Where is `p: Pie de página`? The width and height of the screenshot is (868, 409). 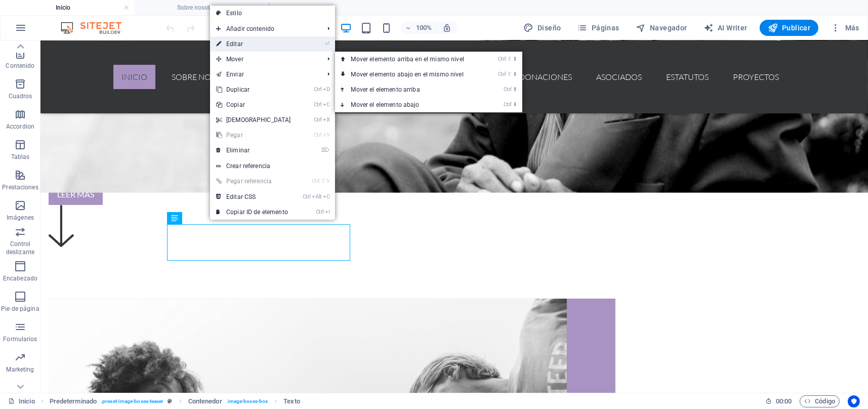 p: Pie de página is located at coordinates (20, 309).